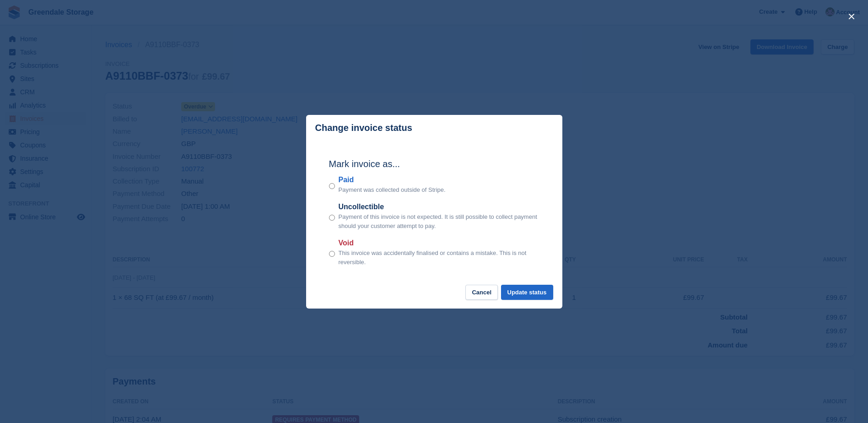  I want to click on p: Change invoice status, so click(364, 127).